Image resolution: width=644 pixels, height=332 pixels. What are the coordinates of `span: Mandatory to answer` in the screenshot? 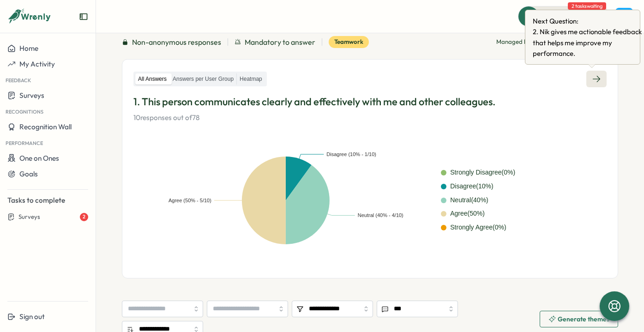 It's located at (280, 42).